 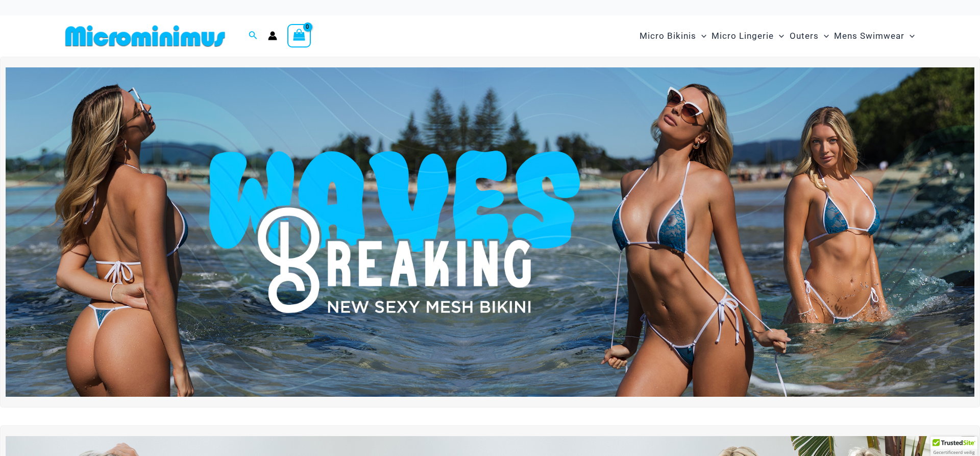 I want to click on a: Account icon link, so click(x=273, y=36).